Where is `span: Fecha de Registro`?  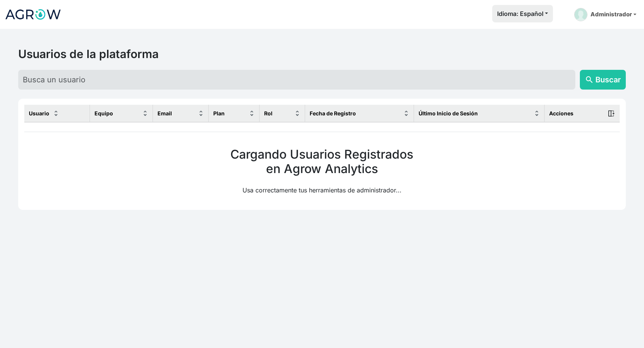 span: Fecha de Registro is located at coordinates (333, 113).